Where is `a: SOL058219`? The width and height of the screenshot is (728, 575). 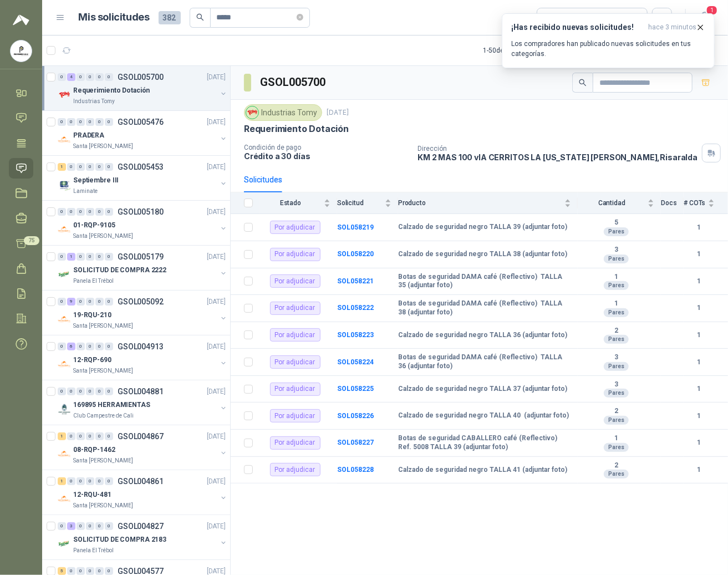
a: SOL058219 is located at coordinates (355, 227).